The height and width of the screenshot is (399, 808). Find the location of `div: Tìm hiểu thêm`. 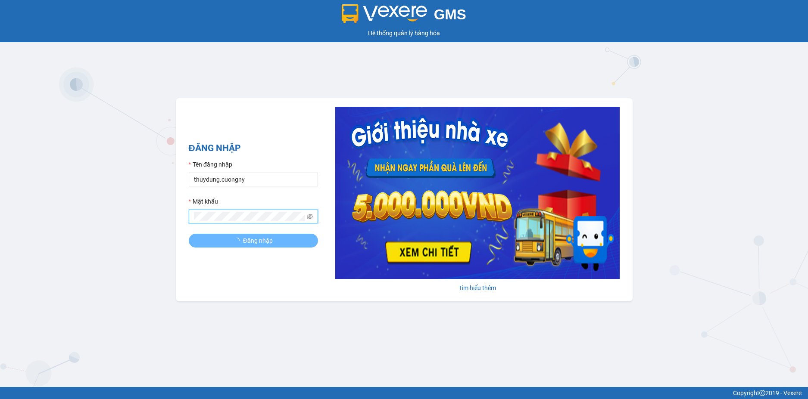

div: Tìm hiểu thêm is located at coordinates (477, 288).